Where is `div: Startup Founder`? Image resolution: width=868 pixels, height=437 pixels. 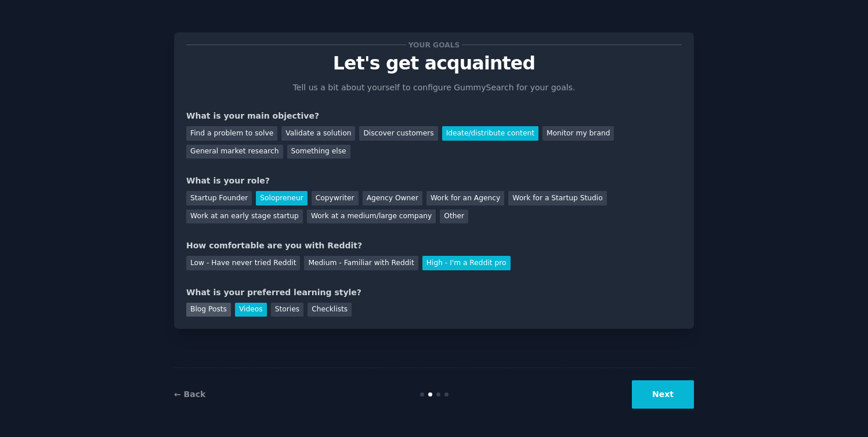
div: Startup Founder is located at coordinates (218, 198).